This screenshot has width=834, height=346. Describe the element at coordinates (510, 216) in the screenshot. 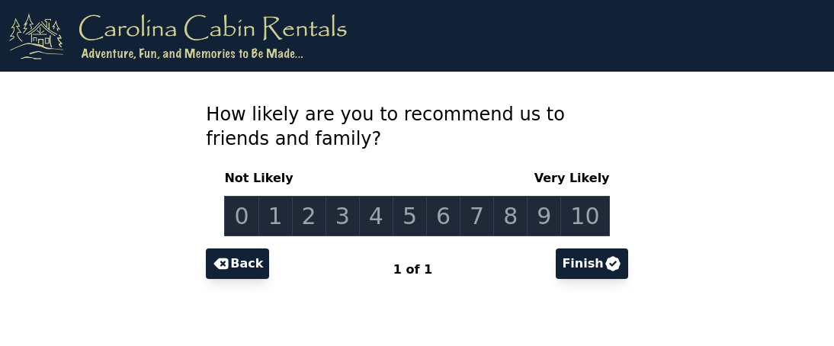

I see `a: 8` at that location.